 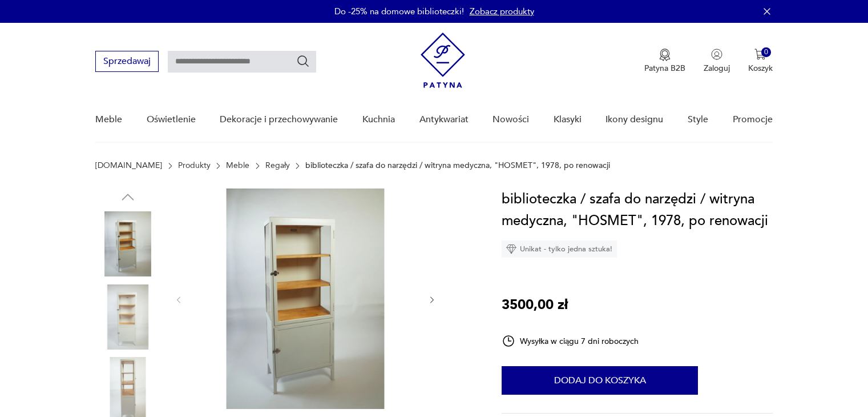 I want to click on a: Sprzedawaj, so click(x=127, y=62).